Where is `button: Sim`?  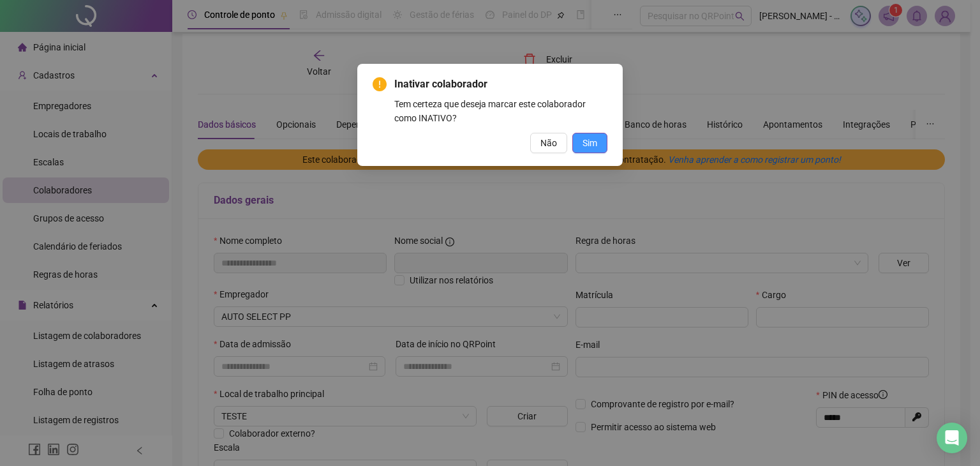 button: Sim is located at coordinates (590, 143).